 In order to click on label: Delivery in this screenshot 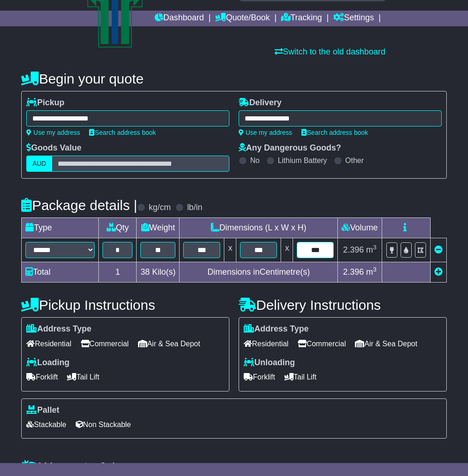, I will do `click(260, 103)`.